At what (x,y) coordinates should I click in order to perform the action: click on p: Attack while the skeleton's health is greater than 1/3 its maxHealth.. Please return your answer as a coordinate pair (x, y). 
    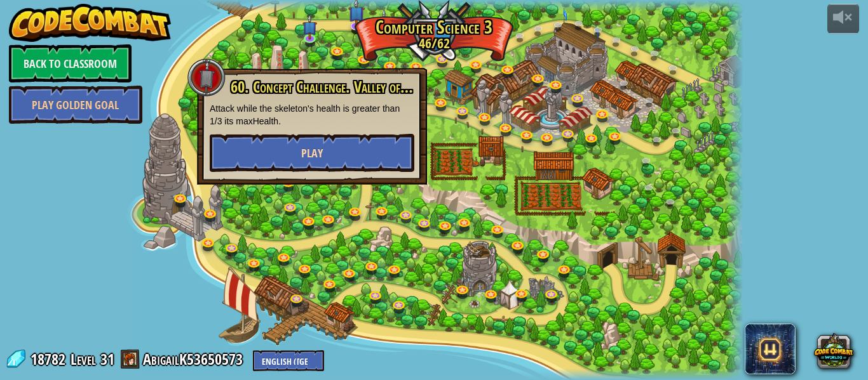
    Looking at the image, I should click on (312, 115).